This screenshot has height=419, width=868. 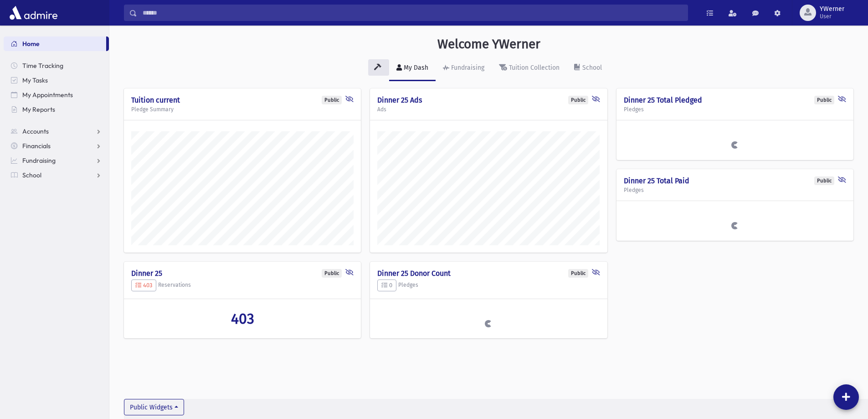 What do you see at coordinates (488, 44) in the screenshot?
I see `h3: Welcome YWerner` at bounding box center [488, 44].